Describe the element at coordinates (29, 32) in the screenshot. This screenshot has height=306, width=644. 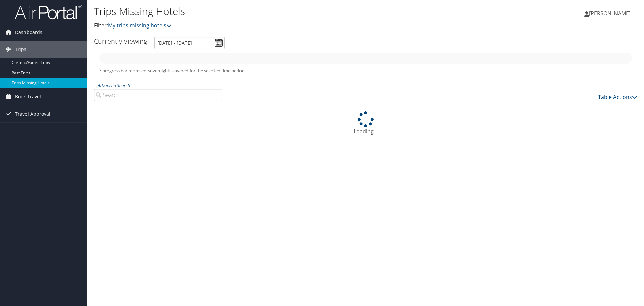
I see `span: Dashboards` at that location.